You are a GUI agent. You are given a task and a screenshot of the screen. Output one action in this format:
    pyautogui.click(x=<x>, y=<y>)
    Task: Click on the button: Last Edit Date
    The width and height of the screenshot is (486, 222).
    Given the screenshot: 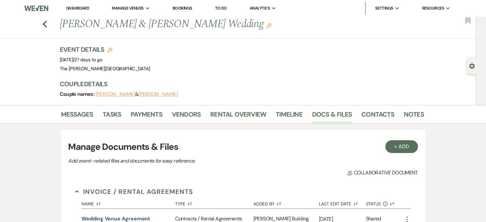 What is the action you would take?
    pyautogui.click(x=342, y=203)
    